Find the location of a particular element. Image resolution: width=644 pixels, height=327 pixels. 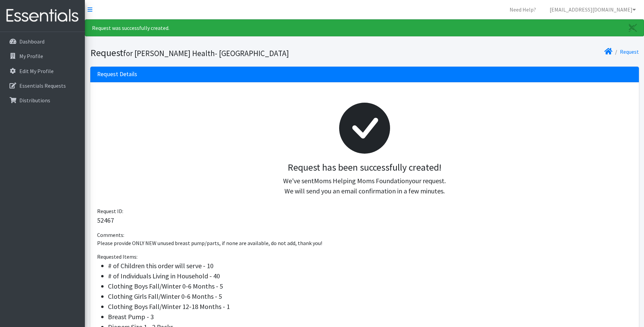

a: Request is located at coordinates (629, 52).